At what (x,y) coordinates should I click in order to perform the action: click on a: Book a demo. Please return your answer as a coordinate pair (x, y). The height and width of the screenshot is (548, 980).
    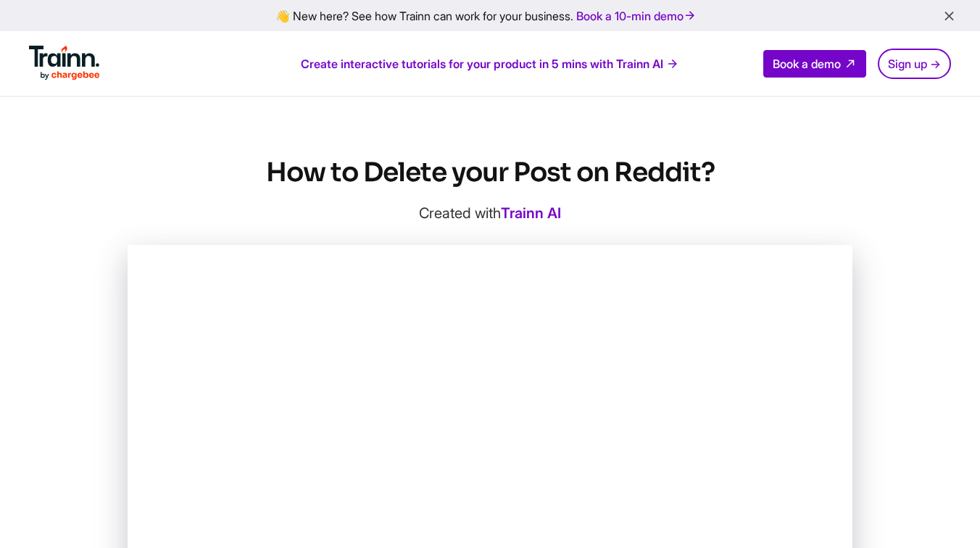
    Looking at the image, I should click on (815, 64).